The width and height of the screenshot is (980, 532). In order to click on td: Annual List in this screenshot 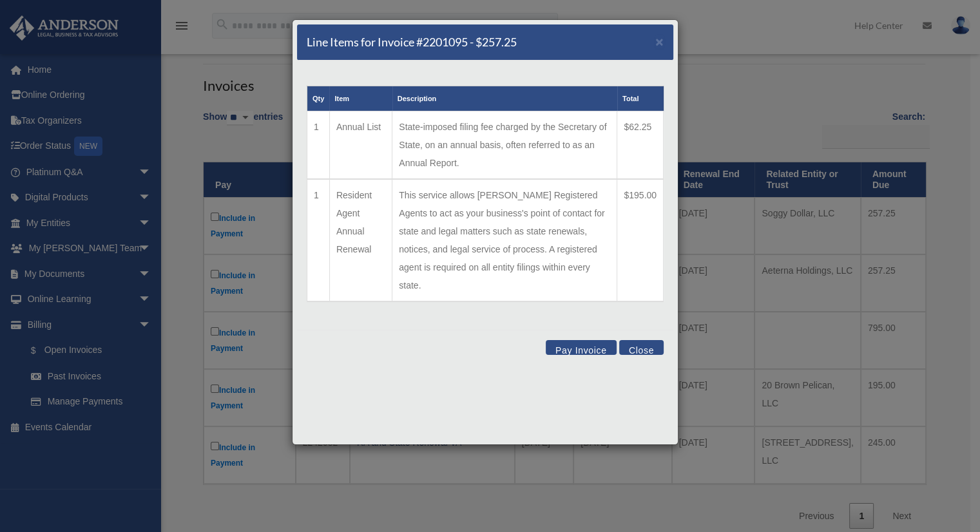, I will do `click(360, 146)`.